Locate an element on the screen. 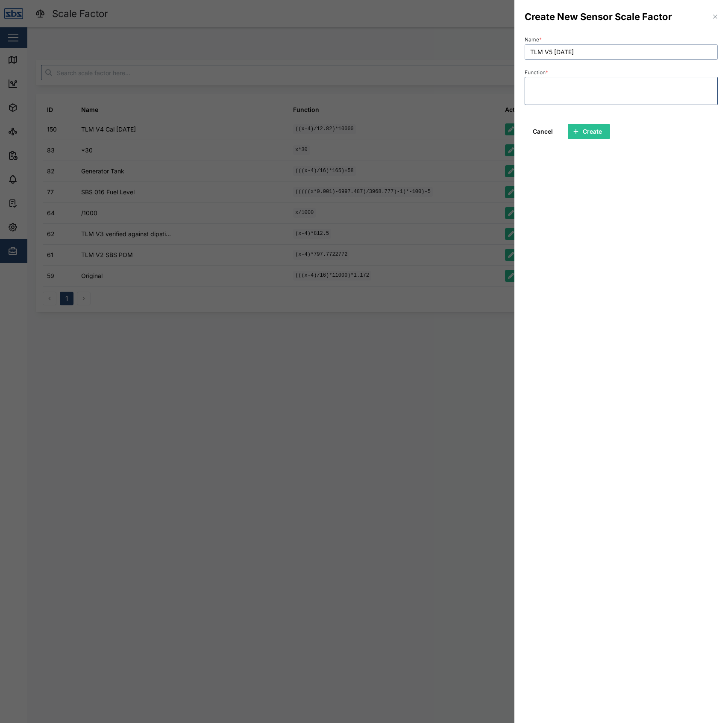 Image resolution: width=728 pixels, height=723 pixels. label: Name is located at coordinates (533, 39).